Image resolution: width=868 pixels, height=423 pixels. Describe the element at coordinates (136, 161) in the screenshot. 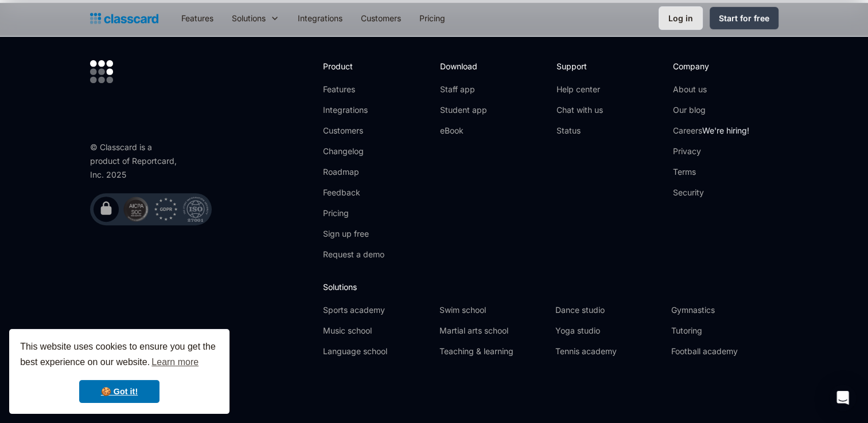

I see `div: © Classcard is a product of Reportcard, Inc. 2025` at that location.